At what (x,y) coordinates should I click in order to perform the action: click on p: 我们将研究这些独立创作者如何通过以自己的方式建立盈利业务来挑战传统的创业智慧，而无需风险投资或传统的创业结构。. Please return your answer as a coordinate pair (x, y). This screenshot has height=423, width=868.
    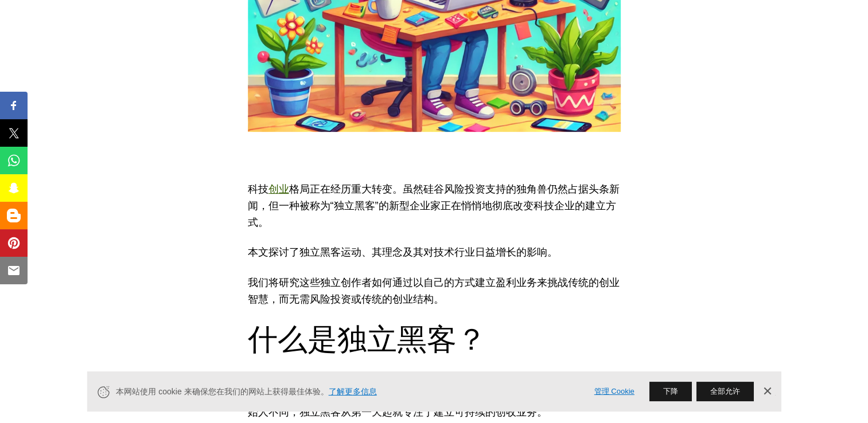
    Looking at the image, I should click on (434, 291).